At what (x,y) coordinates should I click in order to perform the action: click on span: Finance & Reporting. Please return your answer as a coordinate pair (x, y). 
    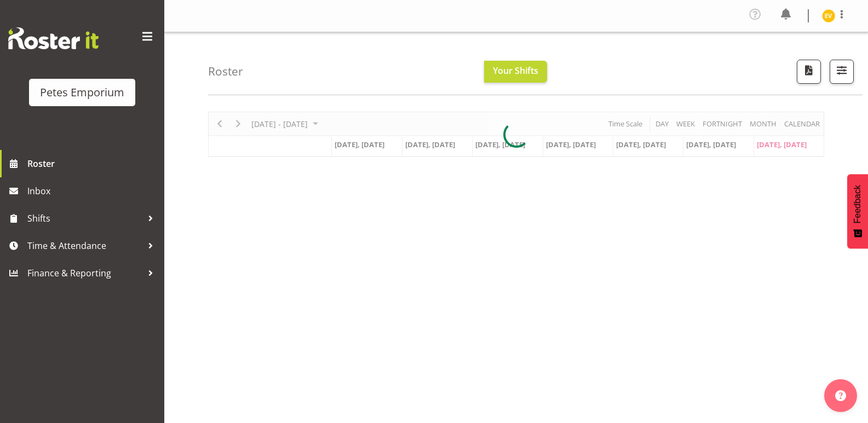
    Looking at the image, I should click on (85, 273).